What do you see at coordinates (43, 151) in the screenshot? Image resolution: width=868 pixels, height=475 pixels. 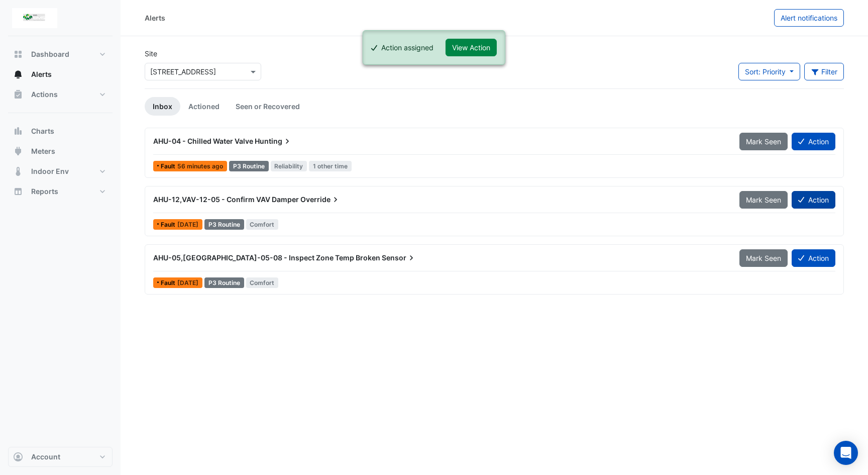 I see `span: Meters` at bounding box center [43, 151].